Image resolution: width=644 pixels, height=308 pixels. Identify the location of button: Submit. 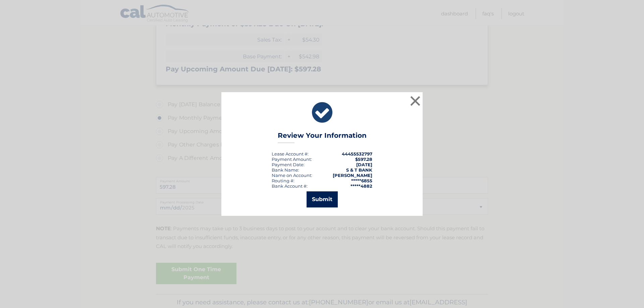
(322, 199).